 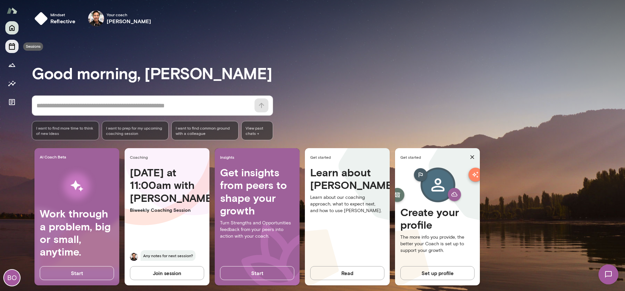 I want to click on button: Join session, so click(x=167, y=273).